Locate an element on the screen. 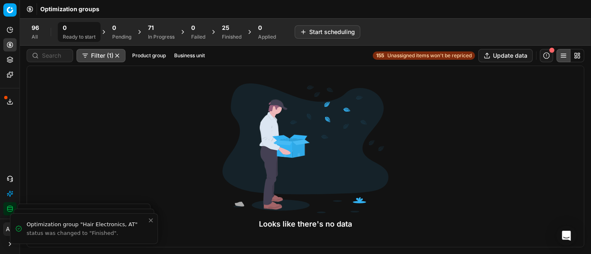 The image size is (591, 254). div: In Progress is located at coordinates (161, 37).